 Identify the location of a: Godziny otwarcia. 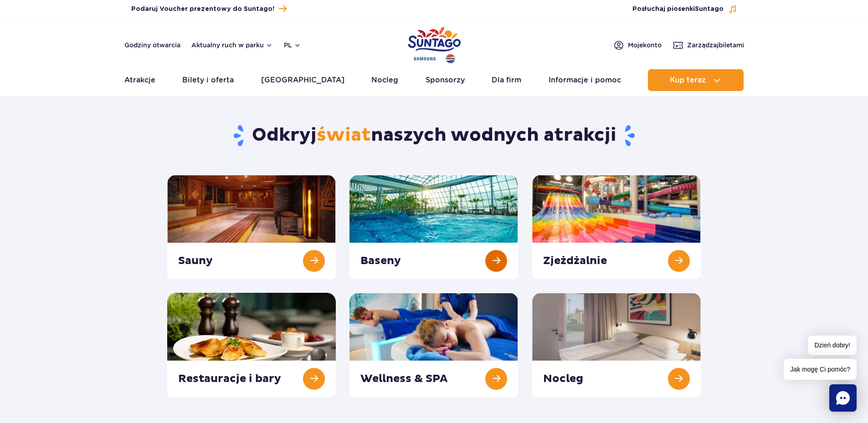
(152, 45).